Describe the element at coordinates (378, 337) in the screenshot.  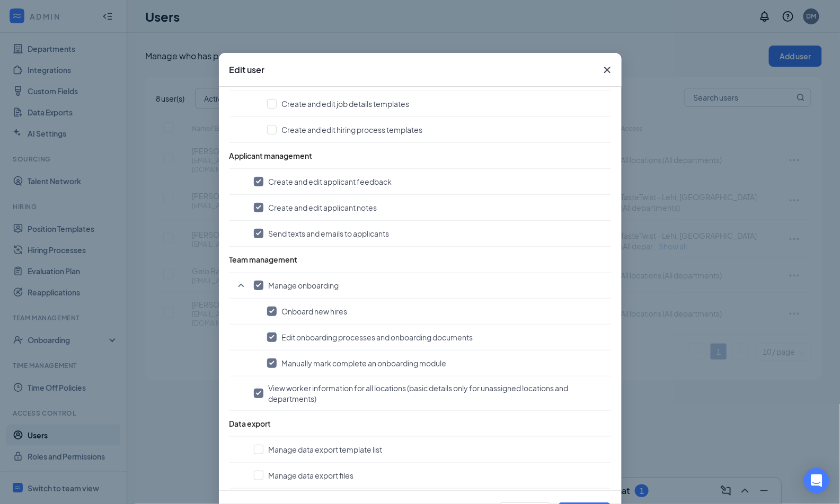
I see `span: Edit onboarding processes and onboarding documents` at that location.